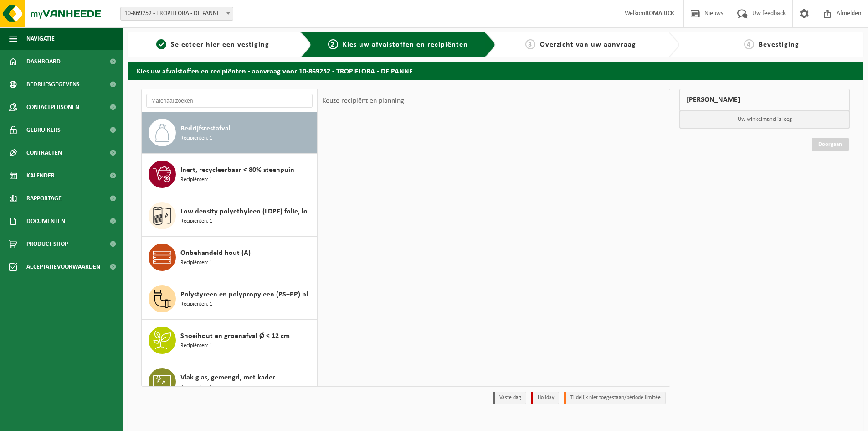 The width and height of the screenshot is (868, 431). Describe the element at coordinates (161, 44) in the screenshot. I see `span: 1` at that location.